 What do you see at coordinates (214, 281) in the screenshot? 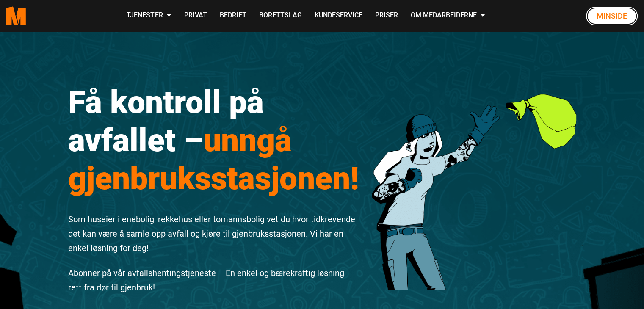
I see `p: Abonner på vår avfallshentingstjeneste – En enkel og bærekraftig løsning rett fra dør til gjenbruk!` at bounding box center [214, 281].